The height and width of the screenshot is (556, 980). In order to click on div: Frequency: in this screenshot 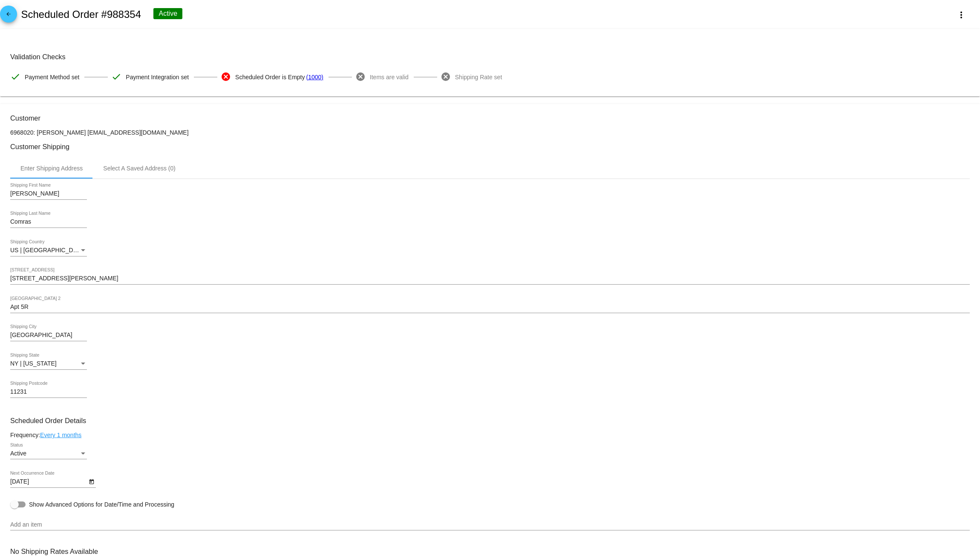, I will do `click(490, 435)`.